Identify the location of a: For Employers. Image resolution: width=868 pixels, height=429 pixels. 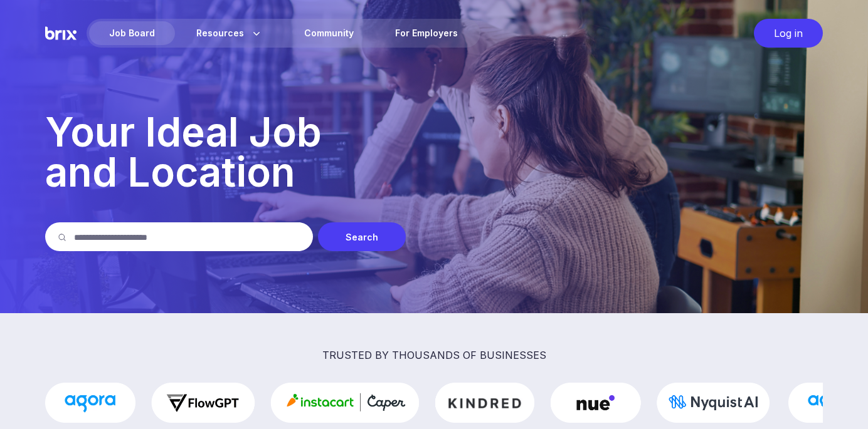
(427, 33).